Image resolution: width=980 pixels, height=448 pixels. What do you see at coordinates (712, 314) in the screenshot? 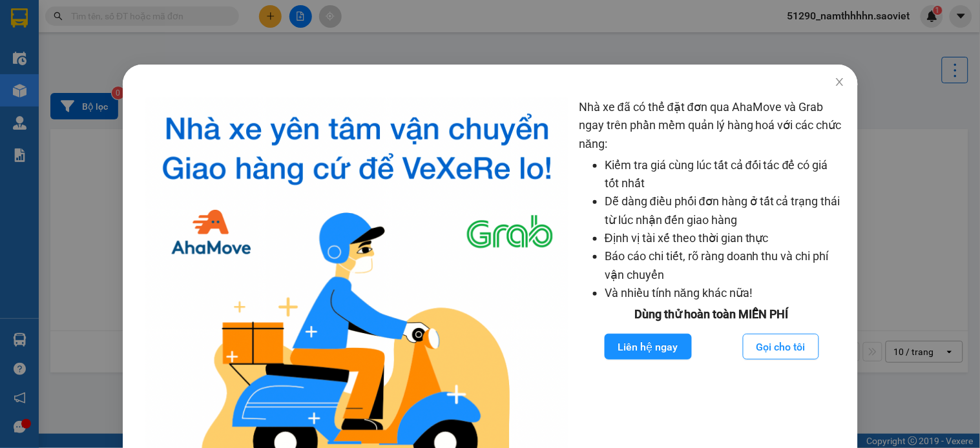
I see `div: Dùng thử hoàn toàn MIỄN PHÍ` at bounding box center [712, 314].